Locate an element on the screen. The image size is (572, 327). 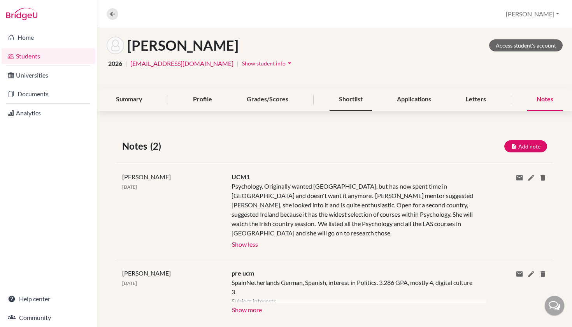
button: Show student infoarrow_drop_down is located at coordinates (268, 63).